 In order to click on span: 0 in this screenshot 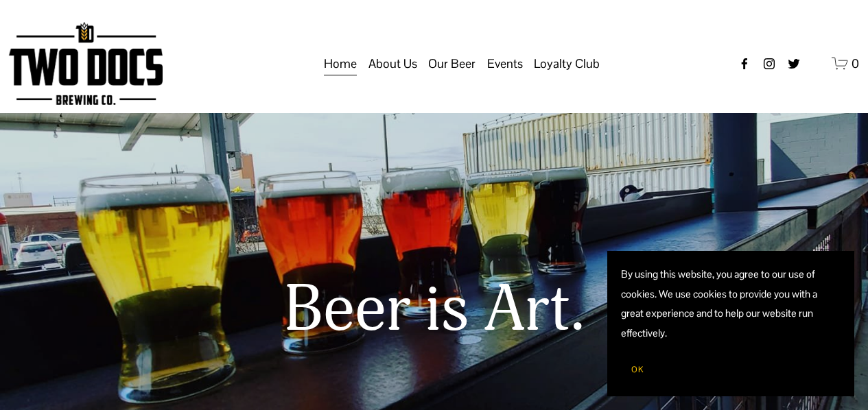, I will do `click(855, 63)`.